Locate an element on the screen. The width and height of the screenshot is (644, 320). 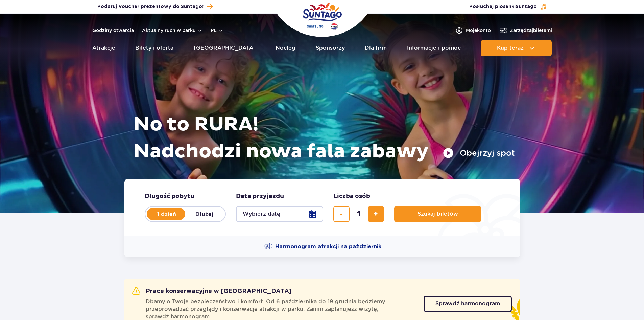
span: Sprawdź harmonogram is located at coordinates (468, 303).